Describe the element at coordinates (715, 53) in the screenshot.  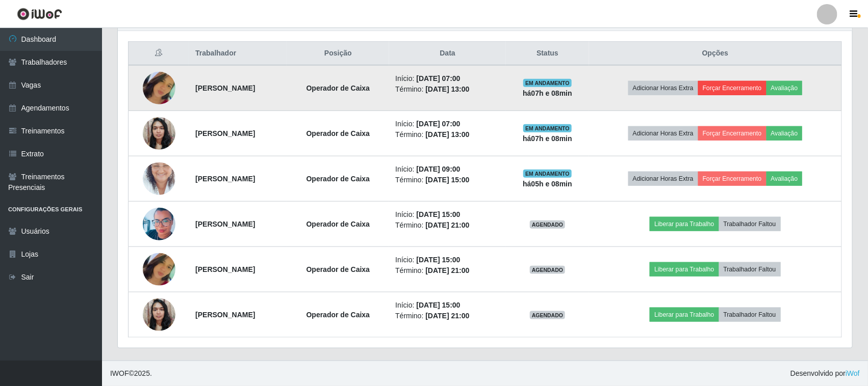
I see `th: Opções` at that location.